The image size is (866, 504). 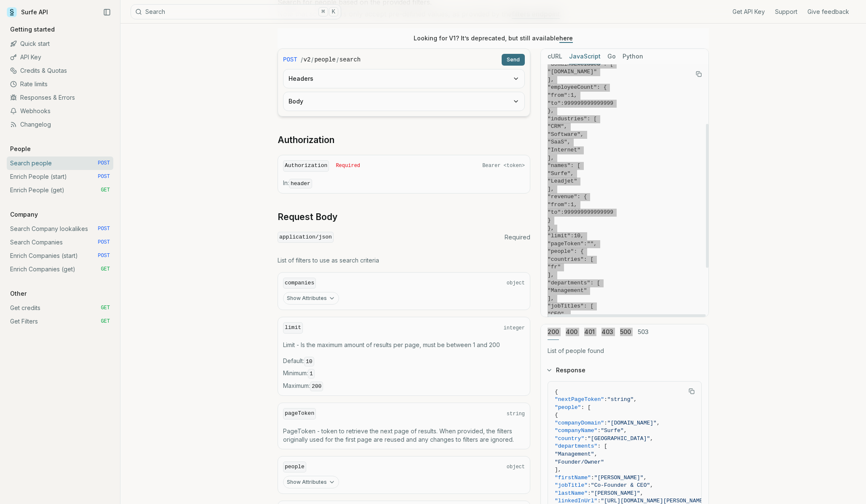 I want to click on button: 400, so click(x=572, y=332).